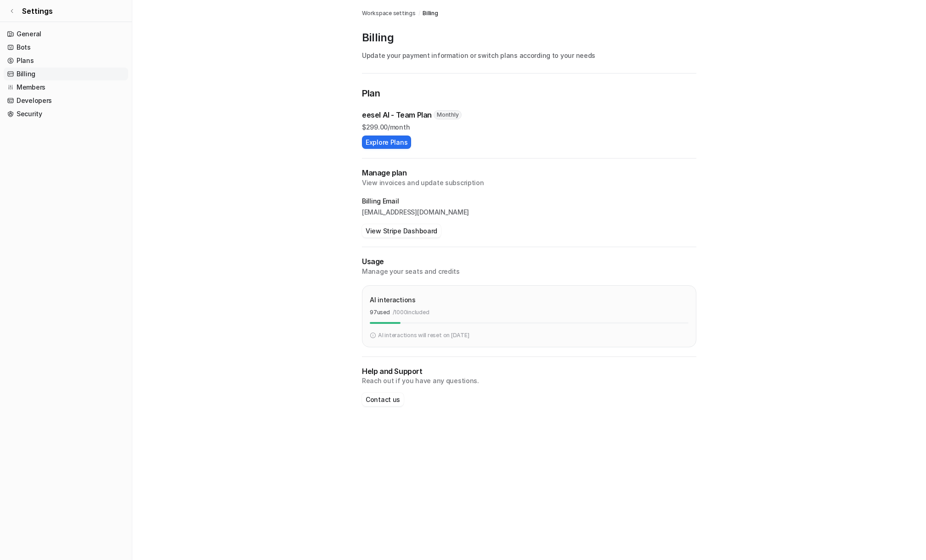  I want to click on p: AI interactions, so click(393, 300).